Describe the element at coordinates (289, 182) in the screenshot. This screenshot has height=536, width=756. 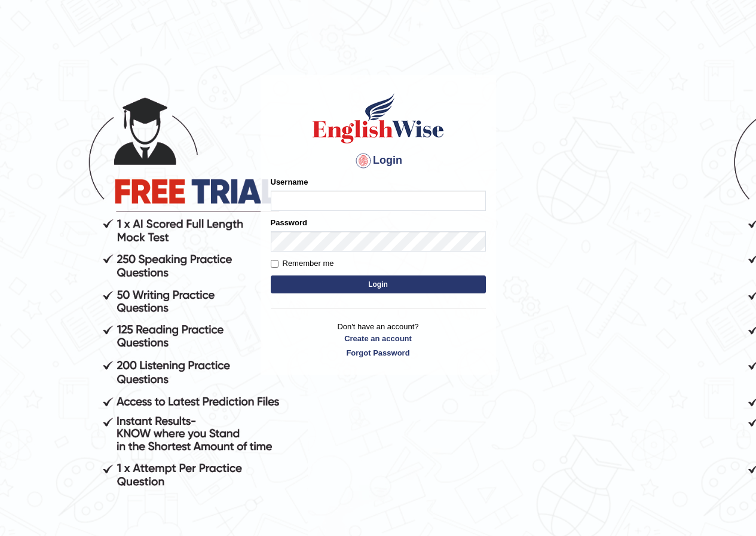
I see `label: Username` at that location.